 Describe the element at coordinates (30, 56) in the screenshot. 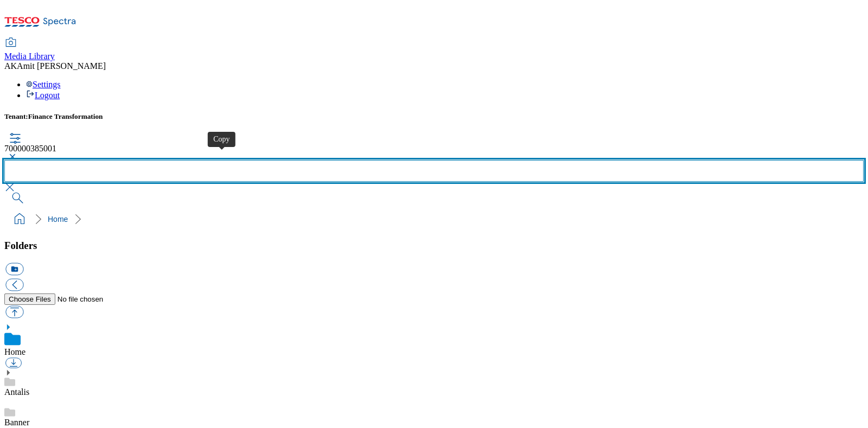

I see `span: Media Library` at that location.